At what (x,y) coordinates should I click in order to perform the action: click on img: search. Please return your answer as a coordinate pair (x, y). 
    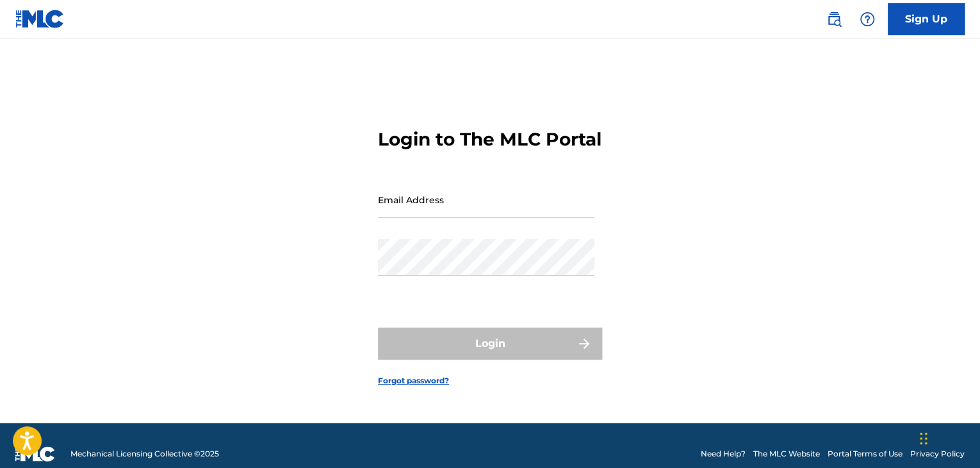
    Looking at the image, I should click on (834, 19).